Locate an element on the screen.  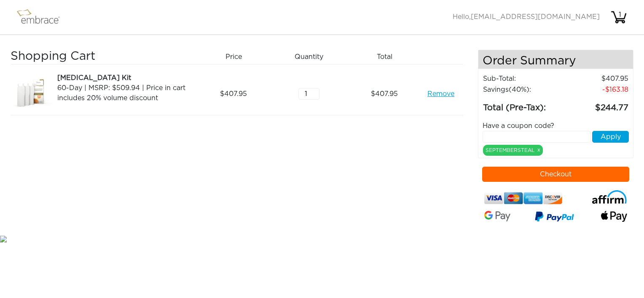
div: SEPTEMBERSTEAL is located at coordinates (513, 150).